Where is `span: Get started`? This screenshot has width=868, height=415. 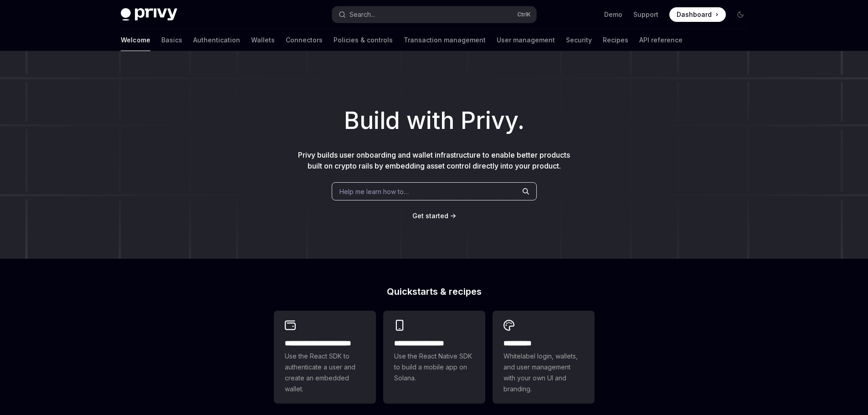
span: Get started is located at coordinates (430, 216).